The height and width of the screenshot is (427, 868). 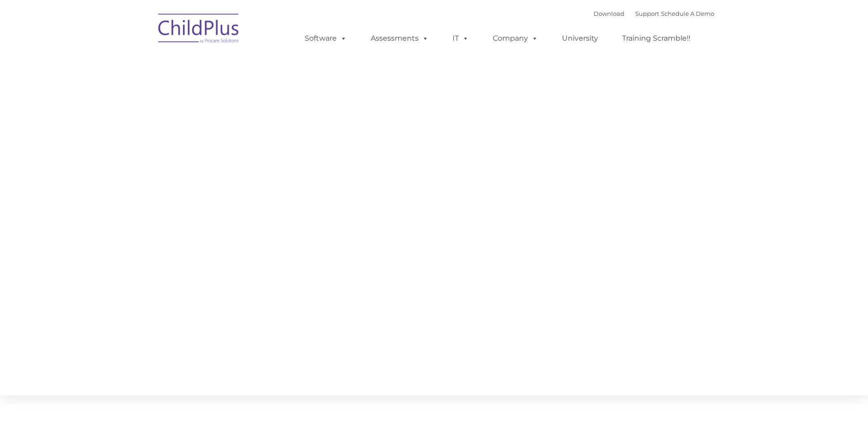 I want to click on a: Download, so click(x=609, y=14).